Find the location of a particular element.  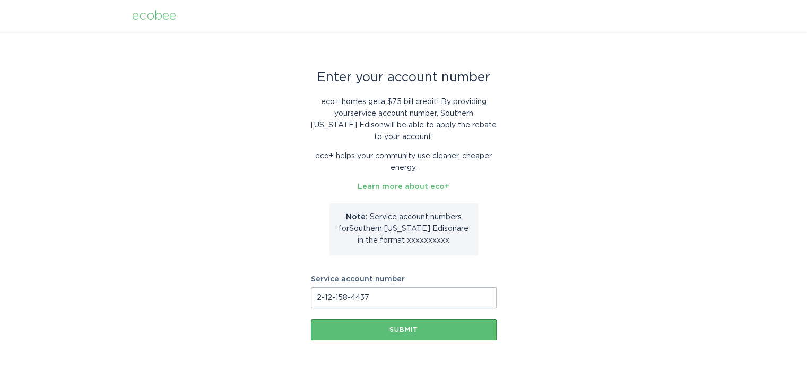

label: Service account number is located at coordinates (404, 279).